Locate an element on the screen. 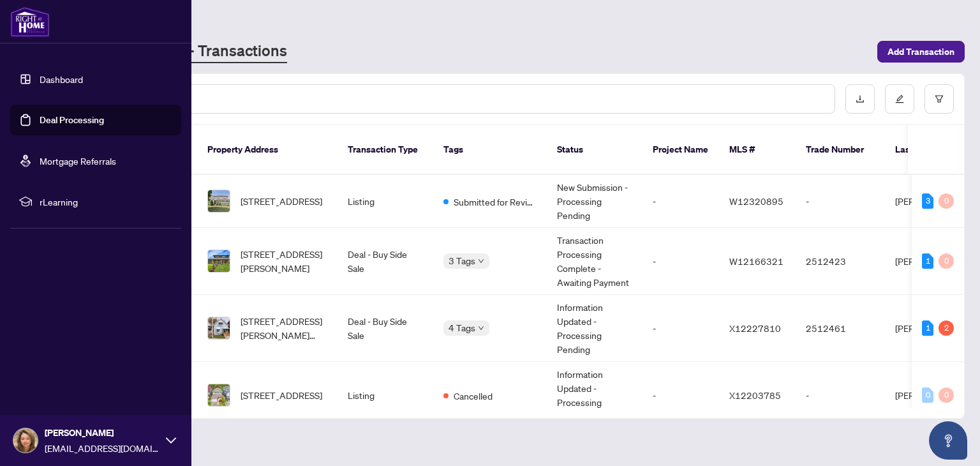  span: edit is located at coordinates (899, 99).